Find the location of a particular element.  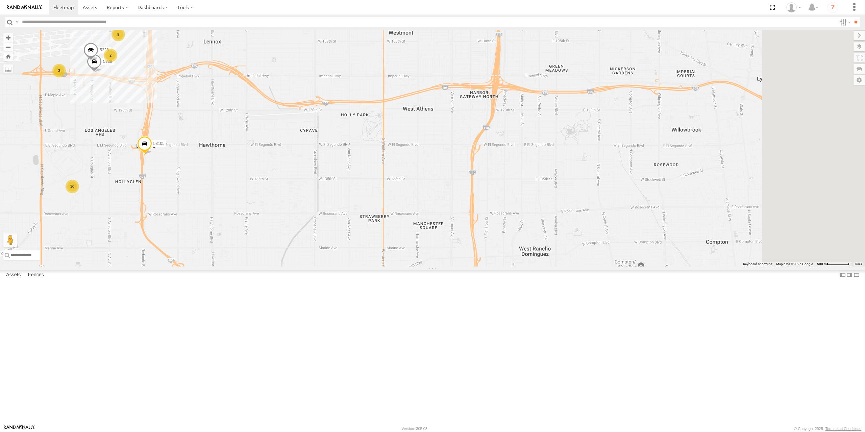

span: 53105 is located at coordinates (159, 144).